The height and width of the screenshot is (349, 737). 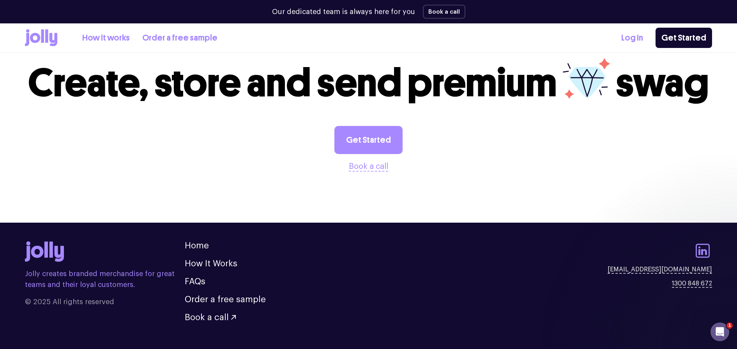 What do you see at coordinates (105, 279) in the screenshot?
I see `p: Jolly creates branded merchandise for great teams and their loyal customers.` at bounding box center [105, 279].